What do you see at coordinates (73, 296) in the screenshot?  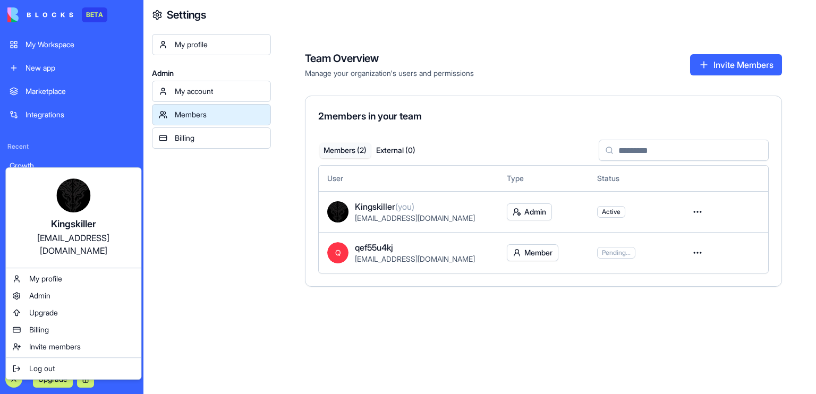 I see `a: Admin` at bounding box center [73, 296].